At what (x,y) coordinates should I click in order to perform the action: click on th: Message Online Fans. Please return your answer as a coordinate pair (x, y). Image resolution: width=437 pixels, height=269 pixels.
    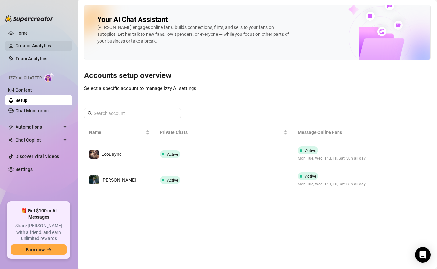
    Looking at the image, I should click on (338, 132).